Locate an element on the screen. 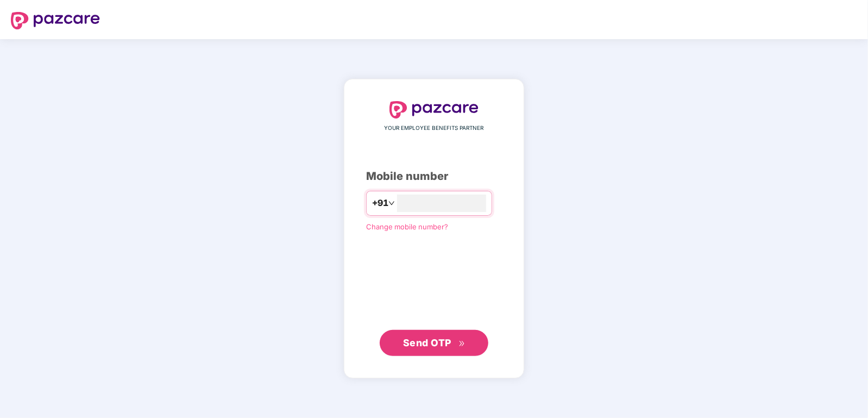  span: down is located at coordinates (392, 203).